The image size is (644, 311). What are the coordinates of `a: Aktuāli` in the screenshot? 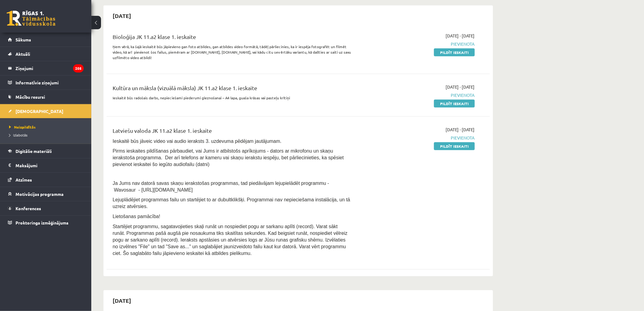 It's located at (46, 54).